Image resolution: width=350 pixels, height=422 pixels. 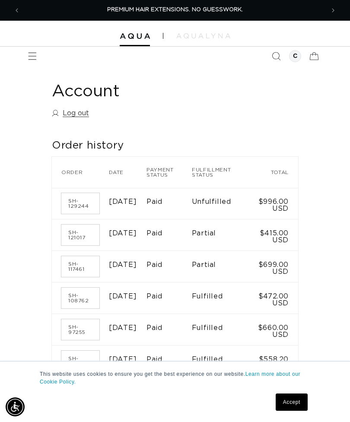 What do you see at coordinates (273, 266) in the screenshot?
I see `td: $699.00 USD` at bounding box center [273, 266].